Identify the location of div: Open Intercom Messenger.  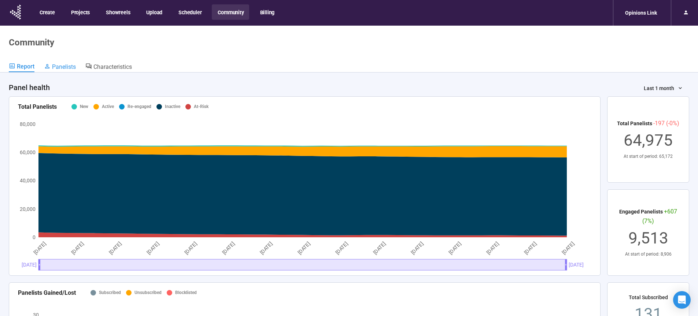
(682, 300).